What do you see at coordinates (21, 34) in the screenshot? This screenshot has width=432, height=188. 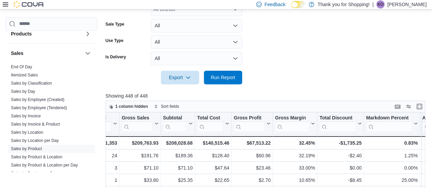 I see `h3: Products` at bounding box center [21, 34].